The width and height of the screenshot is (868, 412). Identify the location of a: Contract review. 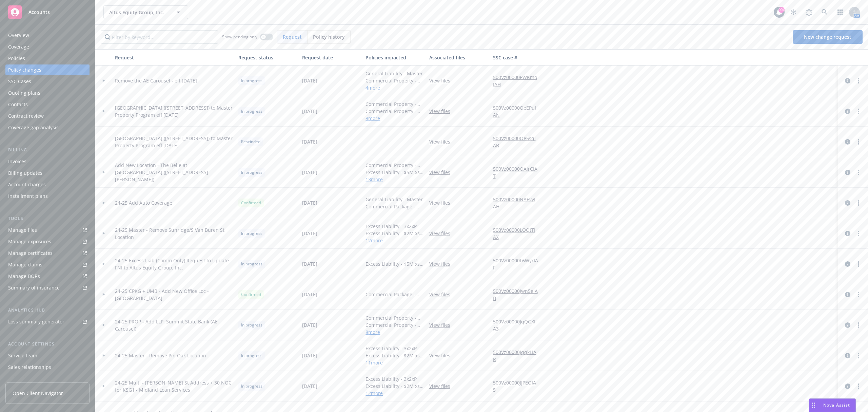
(47, 116).